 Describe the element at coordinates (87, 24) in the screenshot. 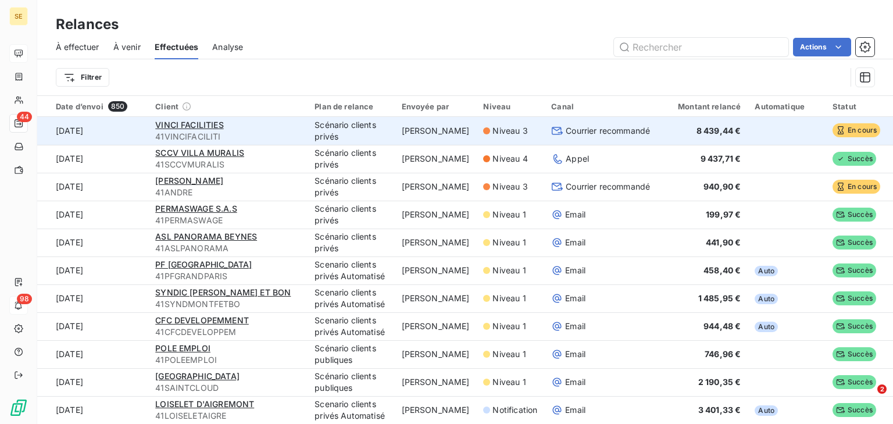

I see `h3: Relances` at that location.